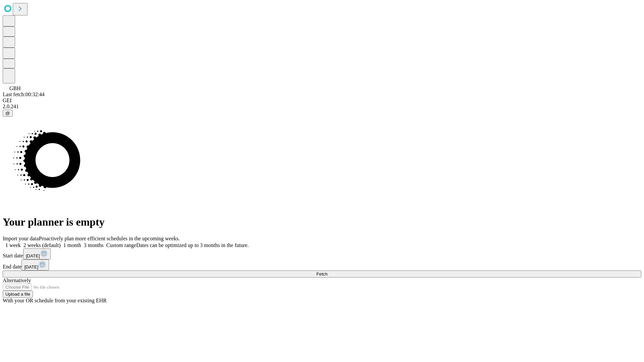 This screenshot has width=644, height=362. I want to click on div: 2.0.241, so click(322, 106).